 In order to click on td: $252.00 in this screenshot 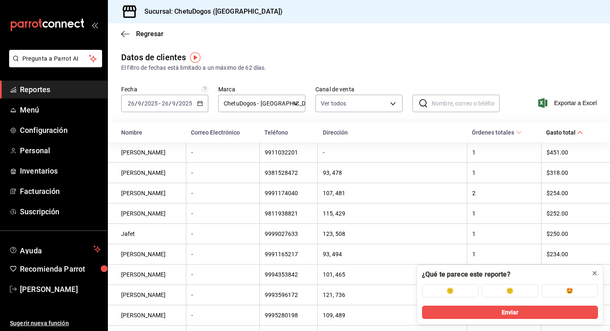, I will do `click(575, 213)`.